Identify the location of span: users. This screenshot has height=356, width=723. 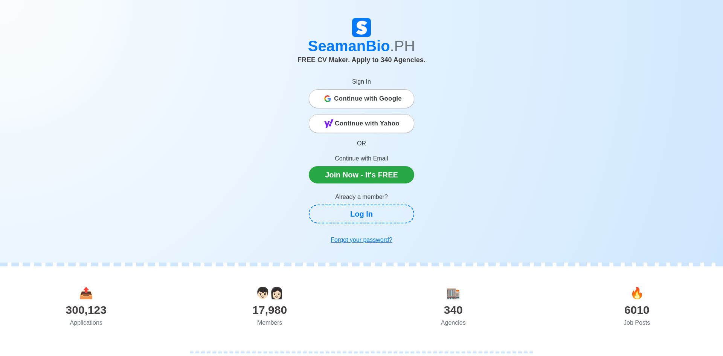
(270, 293).